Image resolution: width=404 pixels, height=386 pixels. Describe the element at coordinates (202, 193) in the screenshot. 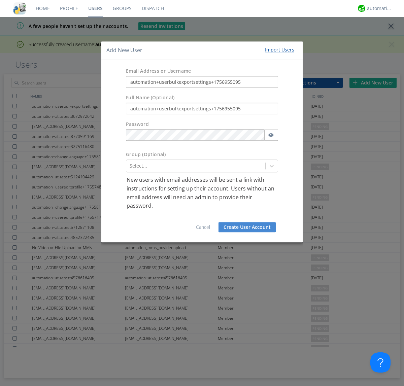

I see `p: New users with email addresses will be sent a link with instructions for setting up their account...` at that location.